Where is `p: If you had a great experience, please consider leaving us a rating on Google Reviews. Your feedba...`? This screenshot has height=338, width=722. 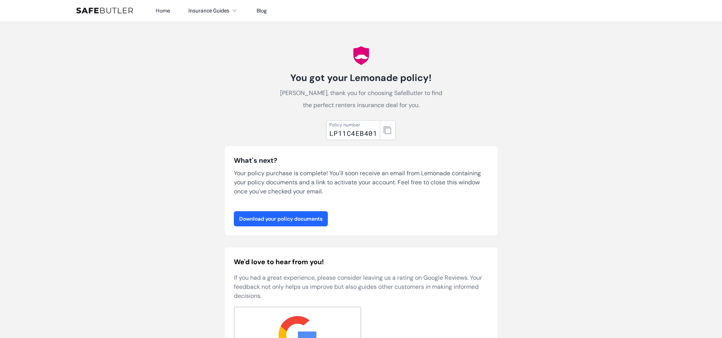
p: If you had a great experience, please consider leaving us a rating on Google Reviews. Your feedba... is located at coordinates (361, 287).